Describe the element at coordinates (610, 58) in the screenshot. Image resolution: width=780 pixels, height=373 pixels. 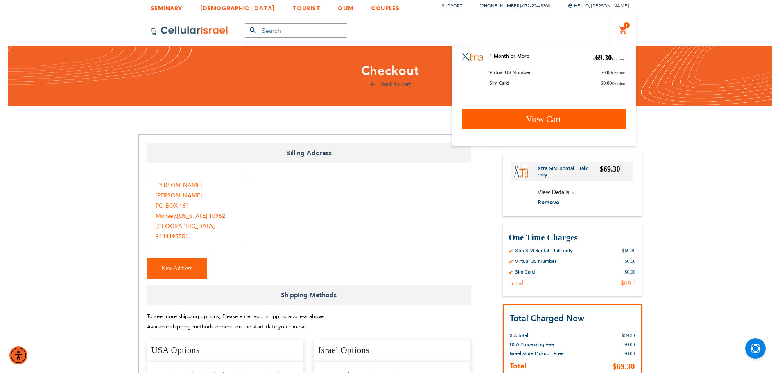
I see `span: 69.30` at that location.